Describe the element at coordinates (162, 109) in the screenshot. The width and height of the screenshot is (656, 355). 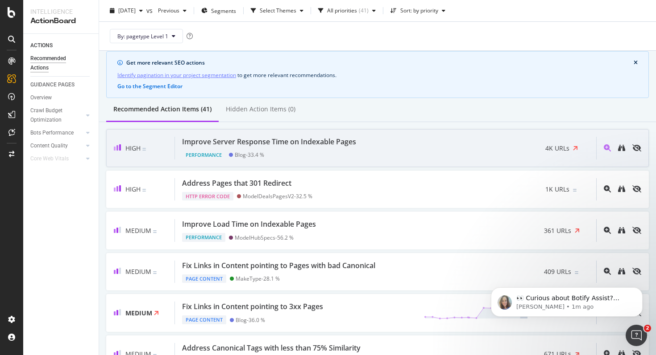
I see `div: Recommended Action Items (41)` at that location.